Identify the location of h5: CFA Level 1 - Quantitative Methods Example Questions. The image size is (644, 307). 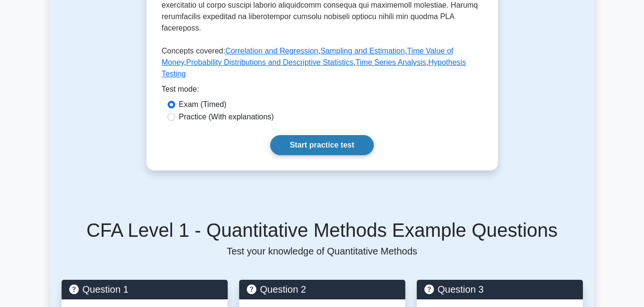
(322, 230).